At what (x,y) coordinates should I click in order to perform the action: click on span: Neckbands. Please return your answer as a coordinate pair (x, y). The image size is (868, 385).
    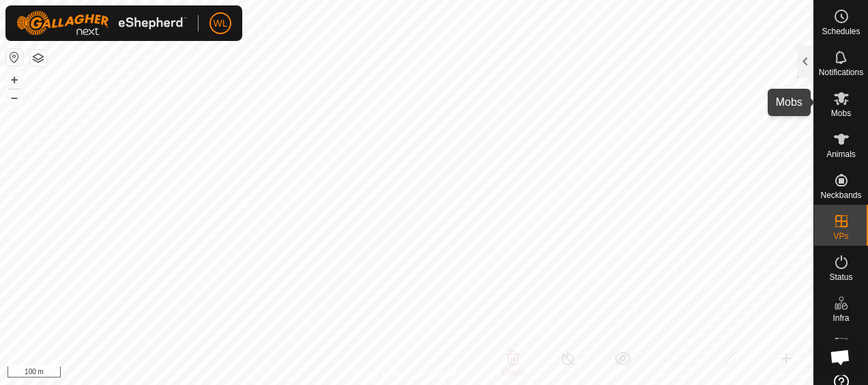
    Looking at the image, I should click on (841, 195).